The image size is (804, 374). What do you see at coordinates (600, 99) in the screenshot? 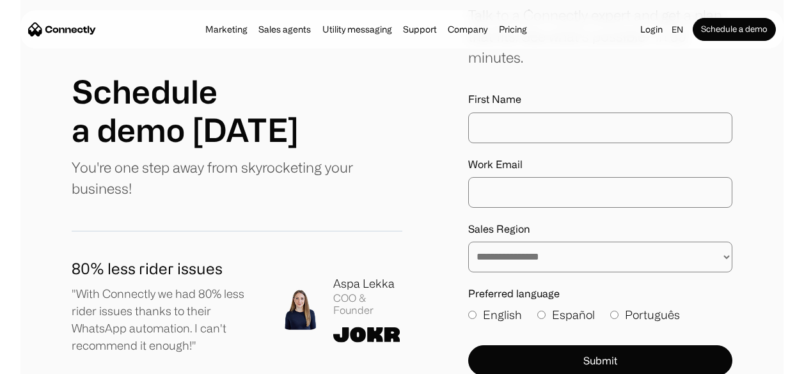
I see `label: First Name` at bounding box center [600, 99].